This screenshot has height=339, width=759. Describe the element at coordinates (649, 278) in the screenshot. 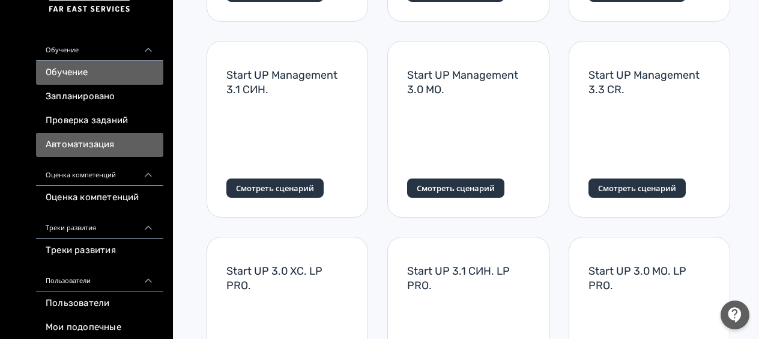

I see `span: Start UP 3.0 МО. LP PRO.` at that location.